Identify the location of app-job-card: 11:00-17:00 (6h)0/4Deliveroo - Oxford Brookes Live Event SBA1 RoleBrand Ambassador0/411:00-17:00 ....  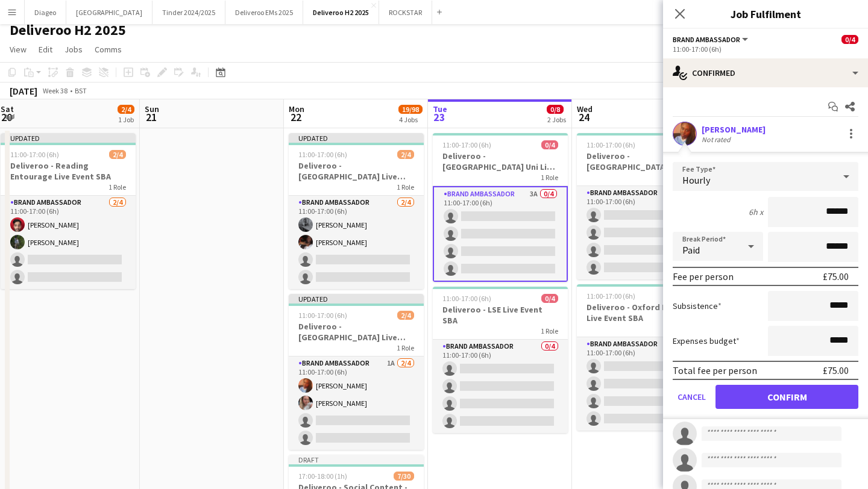
(644, 357).